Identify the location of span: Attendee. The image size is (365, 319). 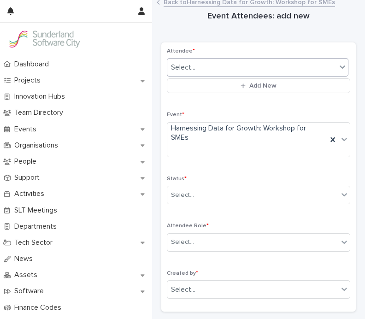
(181, 51).